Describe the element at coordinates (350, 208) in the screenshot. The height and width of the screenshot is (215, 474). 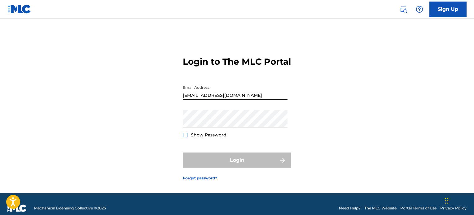
I see `a: Need Help?` at that location.